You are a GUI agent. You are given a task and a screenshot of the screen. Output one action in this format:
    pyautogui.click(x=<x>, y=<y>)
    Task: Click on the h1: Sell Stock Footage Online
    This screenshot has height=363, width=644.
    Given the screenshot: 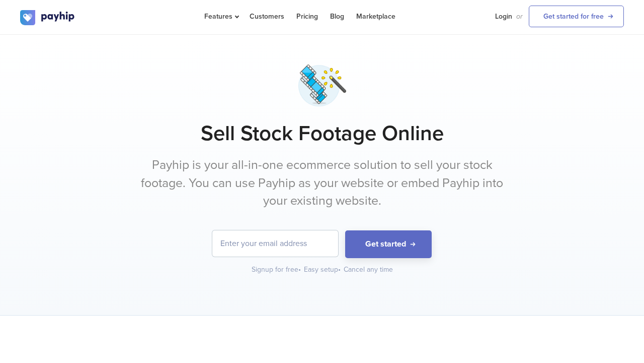 What is the action you would take?
    pyautogui.click(x=322, y=133)
    